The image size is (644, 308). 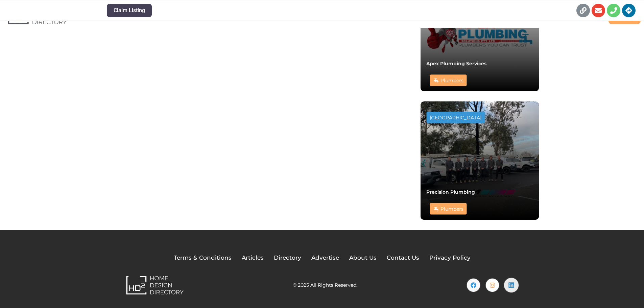 What do you see at coordinates (202, 258) in the screenshot?
I see `a: Terms & Conditions` at bounding box center [202, 258].